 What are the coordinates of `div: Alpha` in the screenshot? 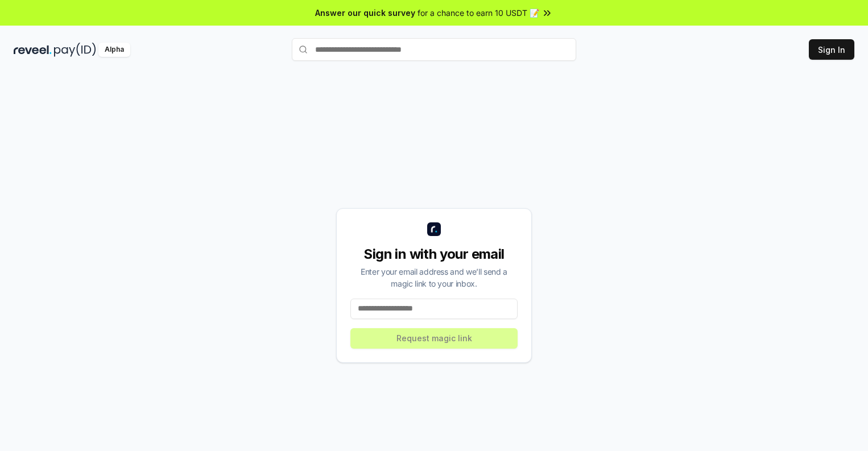 It's located at (114, 50).